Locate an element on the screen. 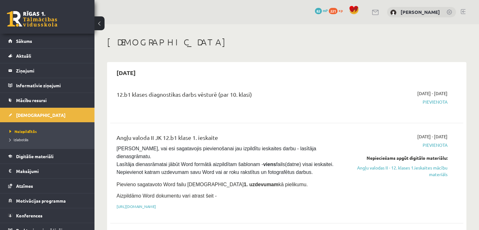 The height and width of the screenshot is (230, 479). a: Atzīmes is located at coordinates (47, 186).